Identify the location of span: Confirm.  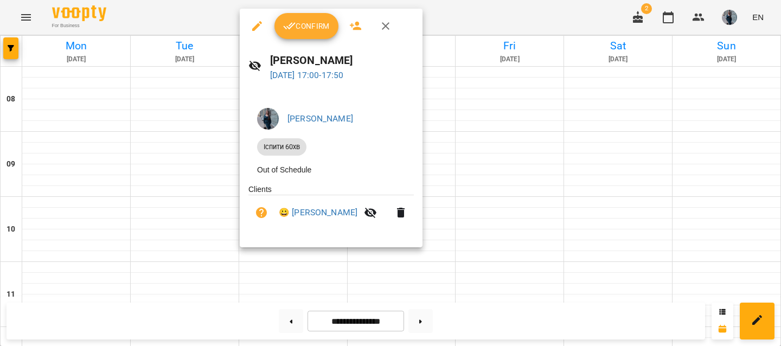
(307, 26).